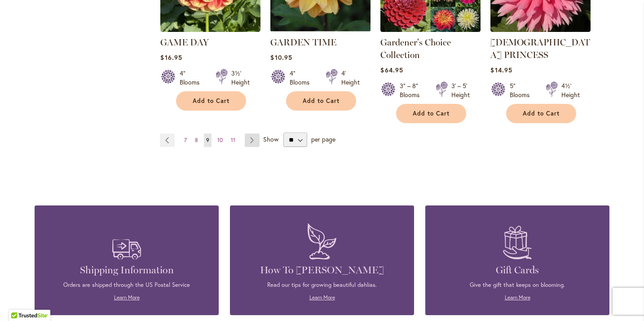 The image size is (644, 321). What do you see at coordinates (196, 140) in the screenshot?
I see `a: 8` at bounding box center [196, 140].